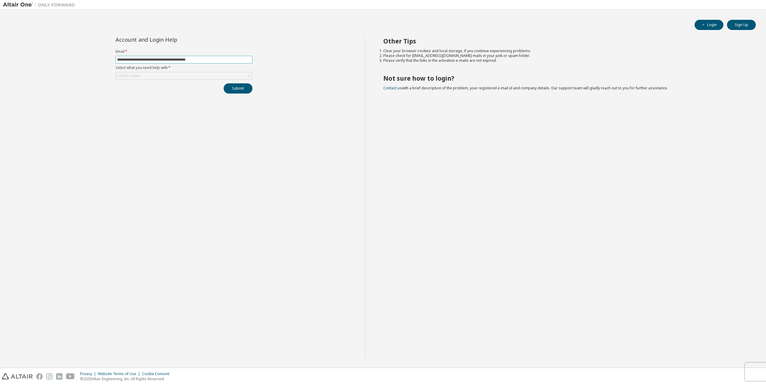 Image resolution: width=766 pixels, height=385 pixels. Describe the element at coordinates (157, 374) in the screenshot. I see `div: Cookie Consent` at that location.